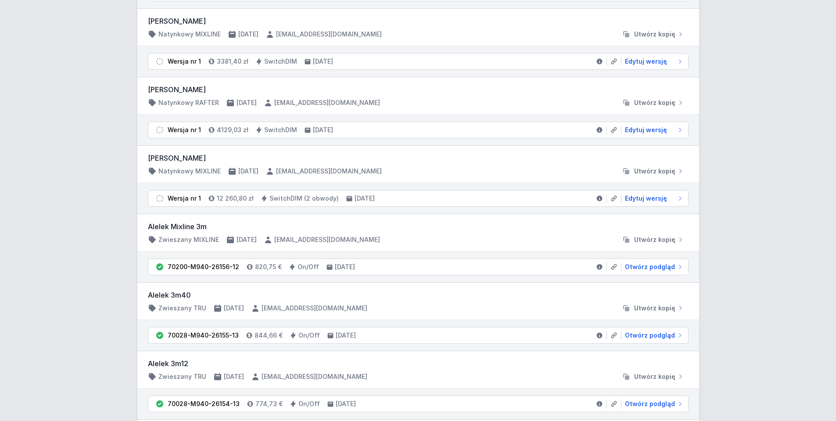  Describe the element at coordinates (233, 130) in the screenshot. I see `h4: 4129,03 zł` at that location.